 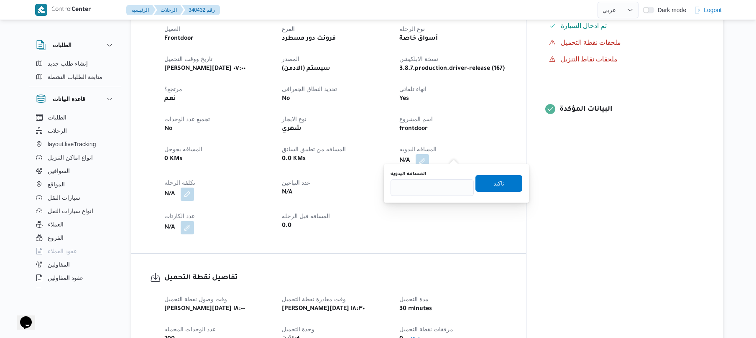 I want to click on span: وحدة التحميل, so click(x=298, y=330).